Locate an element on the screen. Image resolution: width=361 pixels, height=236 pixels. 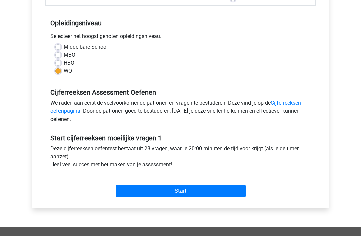
label: MBO is located at coordinates (69, 55).